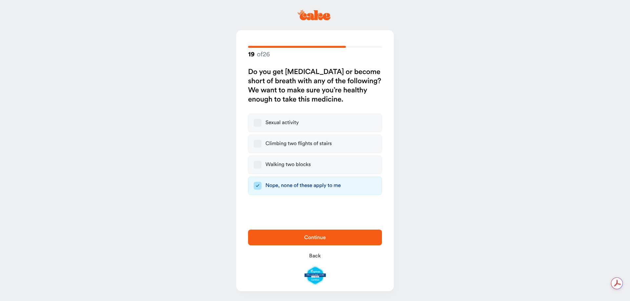 The height and width of the screenshot is (301, 630). Describe the element at coordinates (258, 165) in the screenshot. I see `button: Walking two blocks` at that location.